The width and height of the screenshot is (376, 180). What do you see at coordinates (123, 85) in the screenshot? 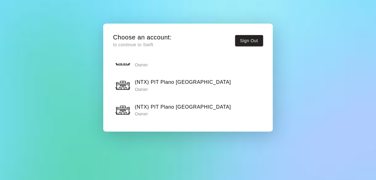
I see `img: (NTX) PIT Plano Upper Bowl` at bounding box center [123, 85].